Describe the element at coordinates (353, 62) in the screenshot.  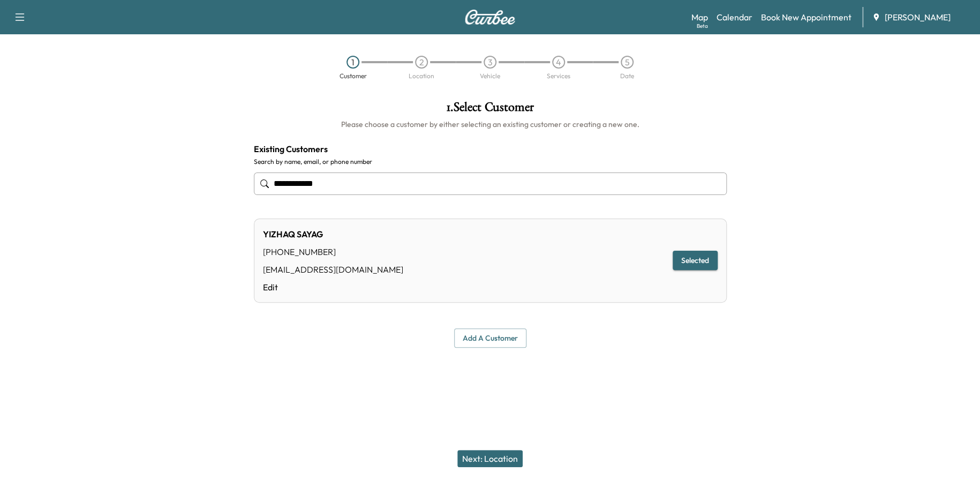
I see `div: 1` at that location.